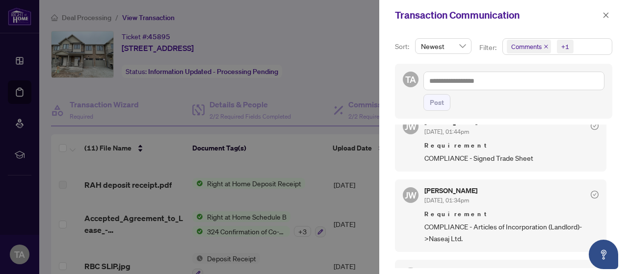 This screenshot has height=274, width=628. I want to click on span: TA, so click(411, 80).